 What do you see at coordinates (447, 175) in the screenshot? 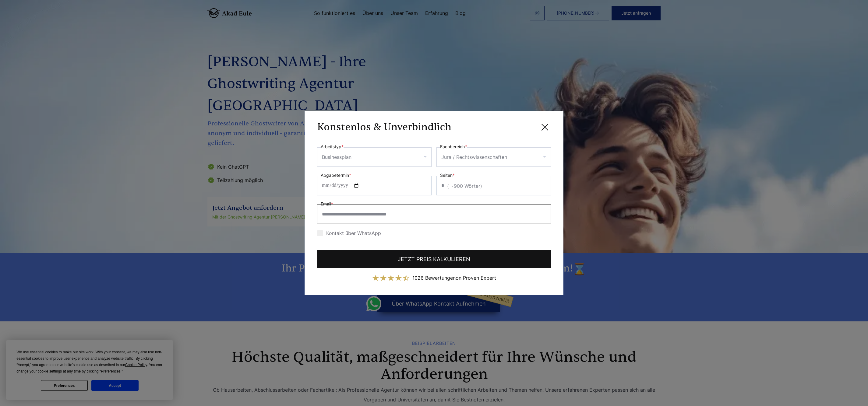
I see `label: Seiten` at bounding box center [447, 175].